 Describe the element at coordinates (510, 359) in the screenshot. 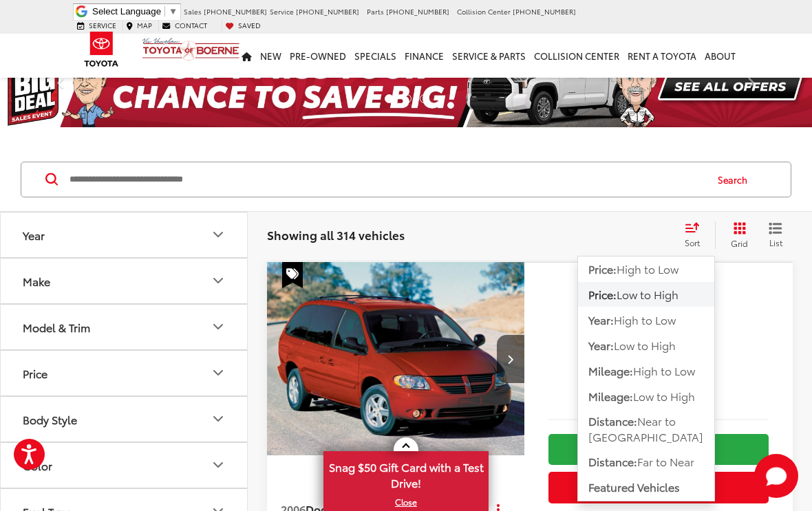

I see `button: Next image` at that location.